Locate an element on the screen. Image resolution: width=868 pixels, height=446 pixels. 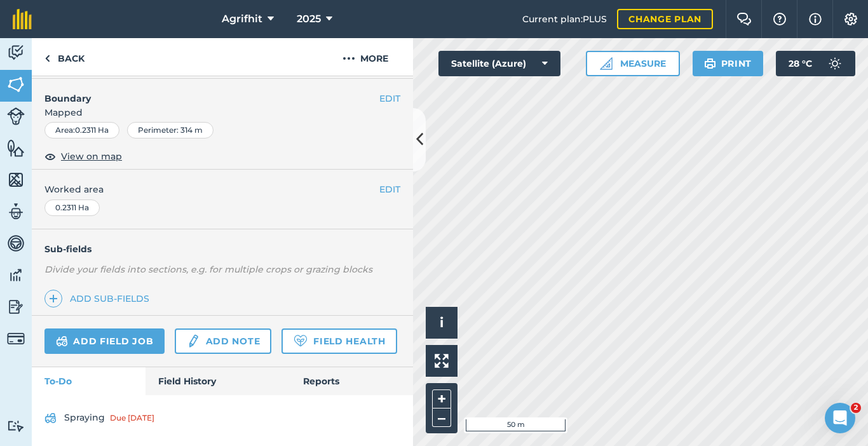
a: Reports is located at coordinates (352, 381).